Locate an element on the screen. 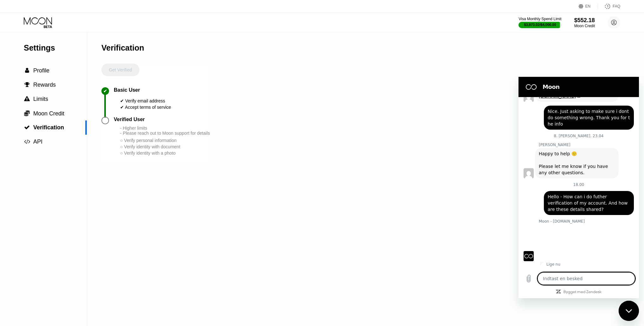  div: ✔ Verify email address is located at coordinates (146, 101).